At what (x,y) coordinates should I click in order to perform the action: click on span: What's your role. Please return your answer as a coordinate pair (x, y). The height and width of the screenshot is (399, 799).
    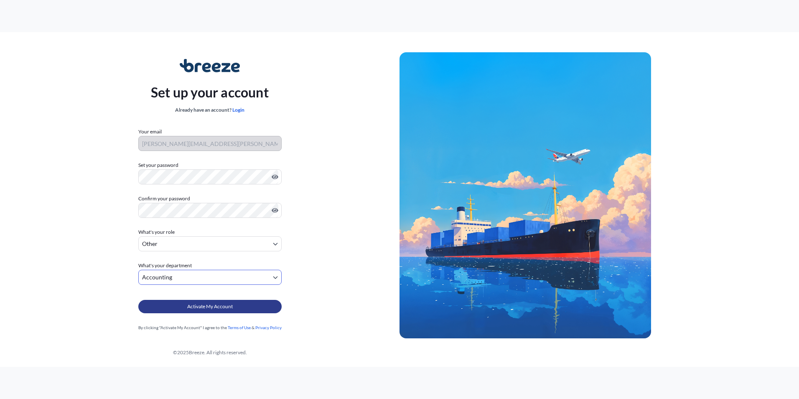
    Looking at the image, I should click on (156, 232).